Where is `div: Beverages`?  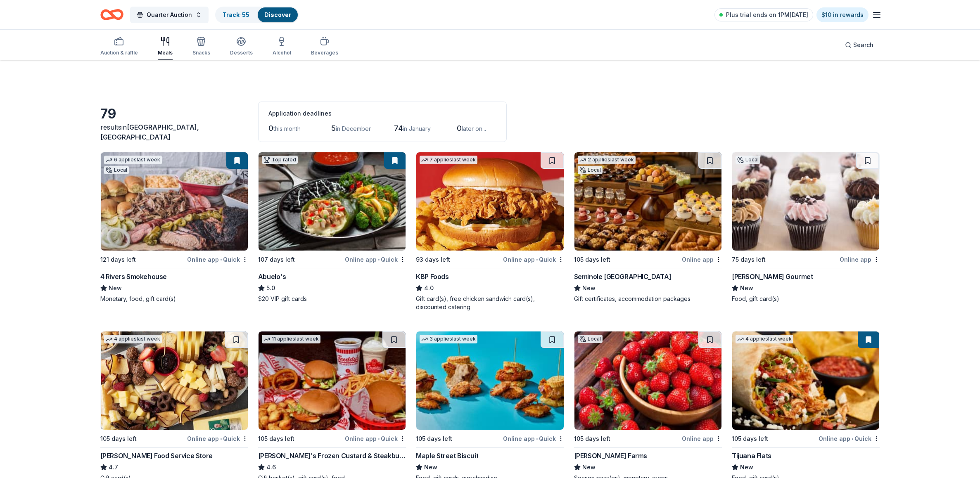
div: Beverages is located at coordinates (324, 53).